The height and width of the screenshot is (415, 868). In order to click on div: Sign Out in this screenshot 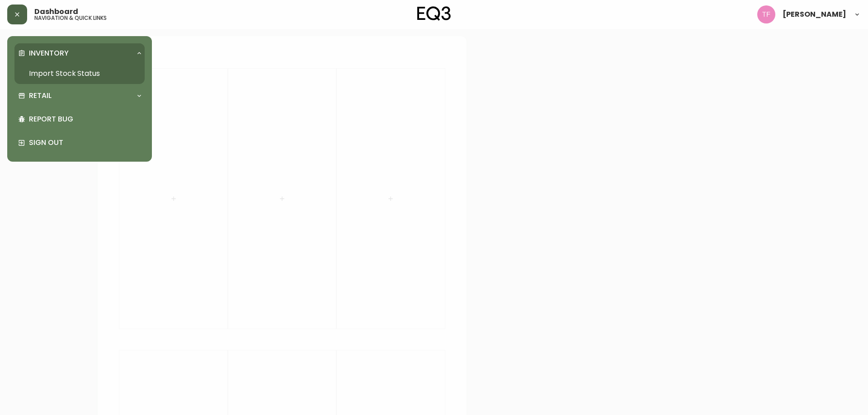, I will do `click(79, 143)`.